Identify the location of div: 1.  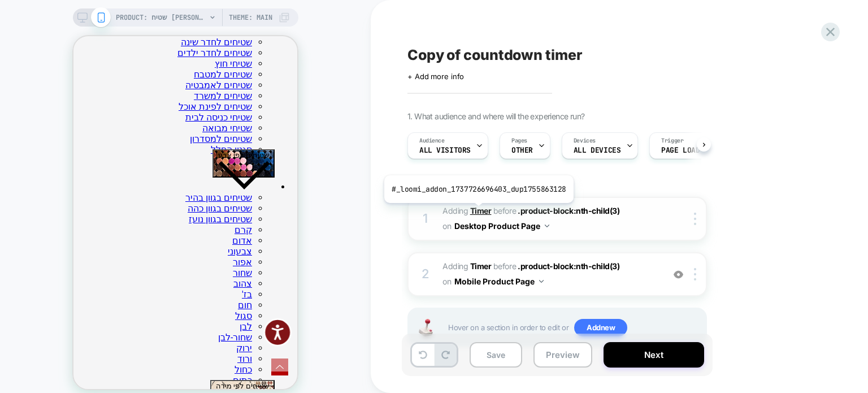
(425, 219).